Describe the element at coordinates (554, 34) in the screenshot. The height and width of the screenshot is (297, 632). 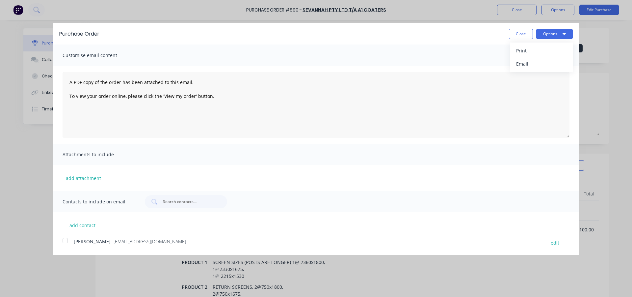
I see `button: Options` at that location.